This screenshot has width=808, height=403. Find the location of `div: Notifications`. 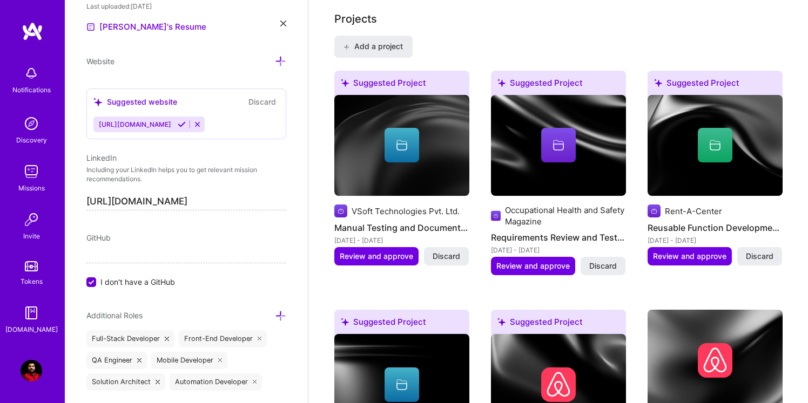

div: Notifications is located at coordinates (31, 90).